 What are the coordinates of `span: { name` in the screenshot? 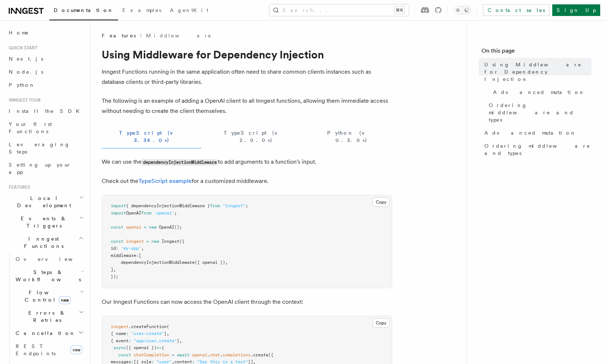 It's located at (118, 333).